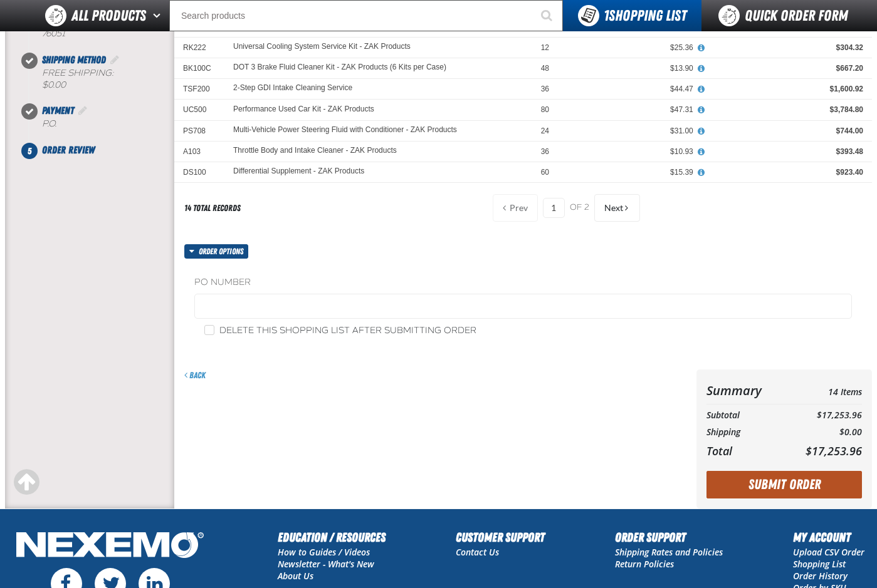 The image size is (877, 588). What do you see at coordinates (199, 173) in the screenshot?
I see `td: DS100` at bounding box center [199, 173].